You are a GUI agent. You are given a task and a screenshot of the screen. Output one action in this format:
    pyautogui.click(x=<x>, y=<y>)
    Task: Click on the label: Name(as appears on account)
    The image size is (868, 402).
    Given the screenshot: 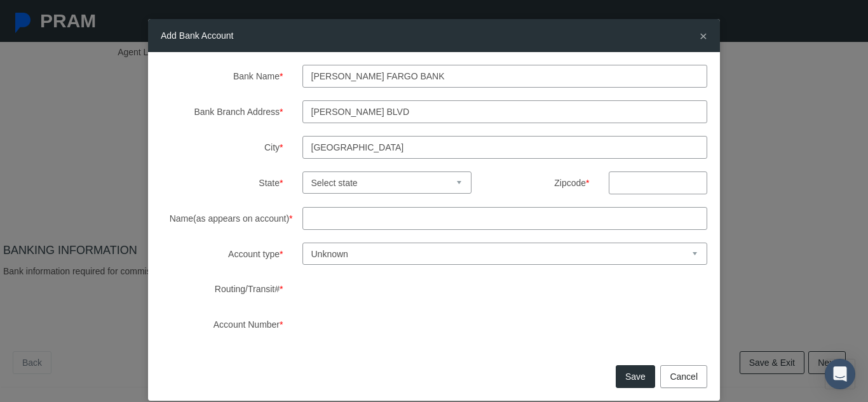 What is the action you would take?
    pyautogui.click(x=222, y=219)
    